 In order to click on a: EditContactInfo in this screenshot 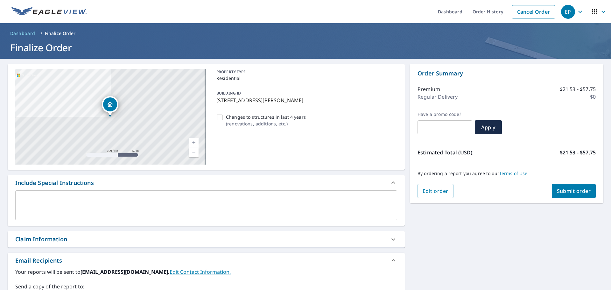, I will do `click(200, 272)`.